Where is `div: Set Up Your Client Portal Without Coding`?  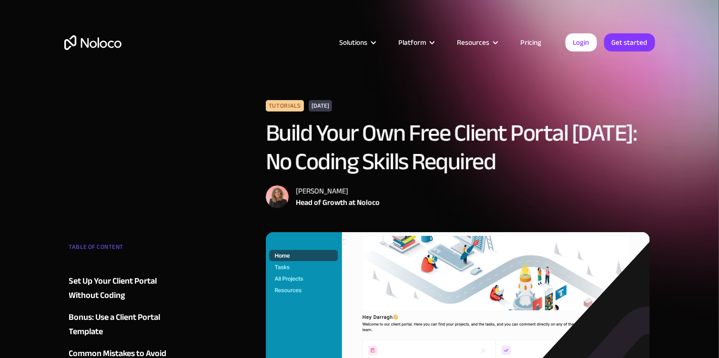
div: Set Up Your Client Portal Without Coding is located at coordinates (127, 288).